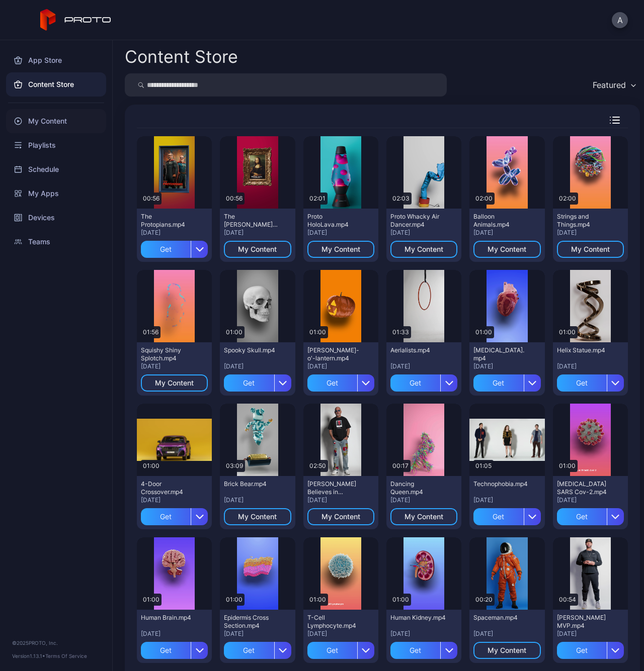  Describe the element at coordinates (252, 350) in the screenshot. I see `div: Spooky Skull.mp4` at that location.